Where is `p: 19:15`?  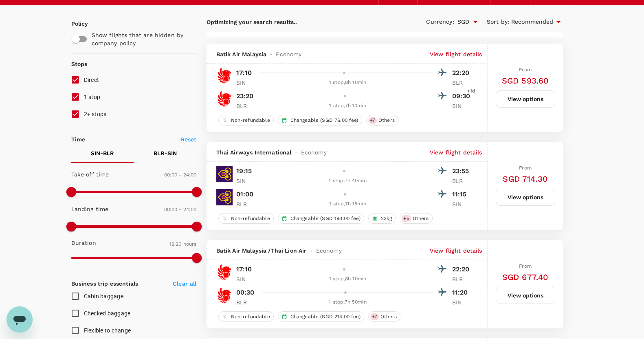
p: 19:15 is located at coordinates (244, 171).